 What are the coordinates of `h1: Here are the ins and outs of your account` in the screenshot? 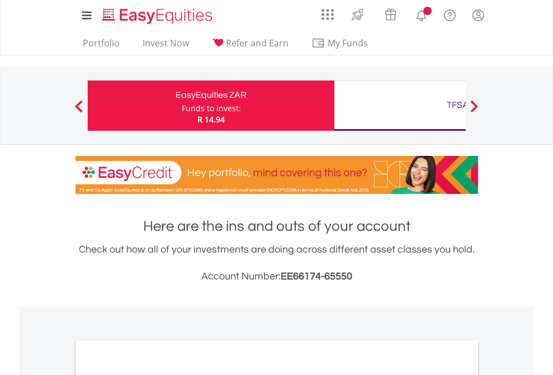 It's located at (277, 227).